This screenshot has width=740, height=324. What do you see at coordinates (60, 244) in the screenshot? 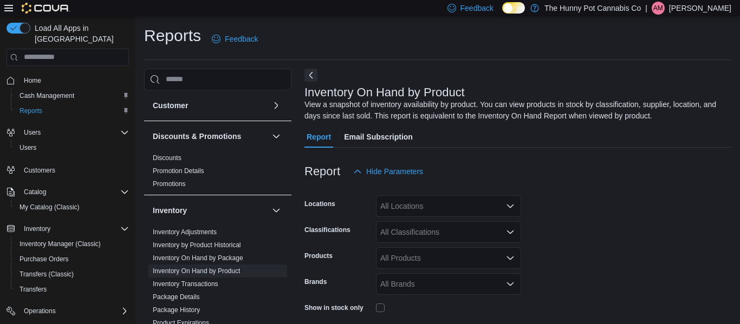
I see `a: Inventory Manager (Classic)` at bounding box center [60, 244].